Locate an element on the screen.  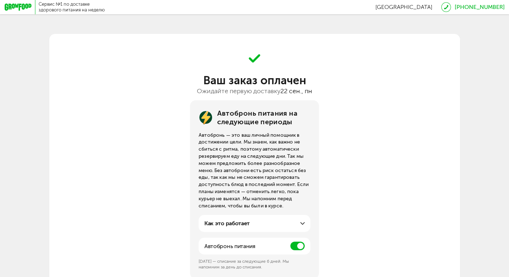
div: Сервис №1 по доставке здорового питания на неделю is located at coordinates (72, 7).